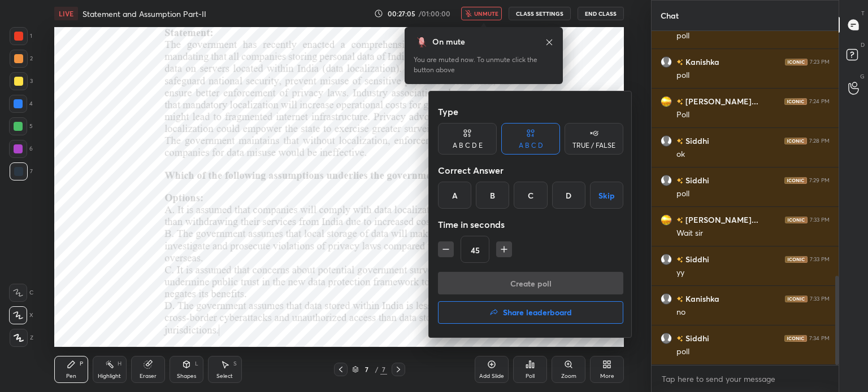 This screenshot has width=868, height=392. Describe the element at coordinates (492, 196) in the screenshot. I see `div: B` at that location.